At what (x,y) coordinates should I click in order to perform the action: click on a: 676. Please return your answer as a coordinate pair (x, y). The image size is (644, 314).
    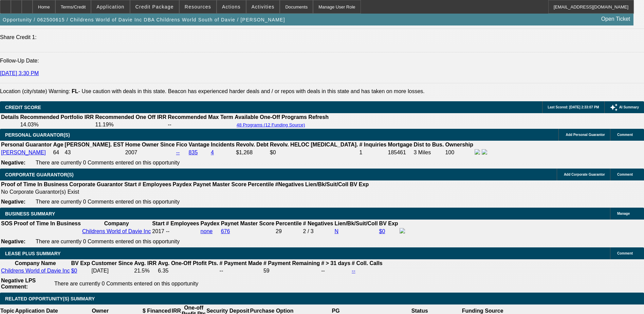
    Looking at the image, I should click on (225, 231).